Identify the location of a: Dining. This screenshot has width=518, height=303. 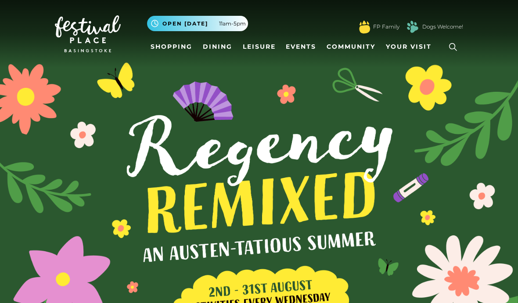
(217, 47).